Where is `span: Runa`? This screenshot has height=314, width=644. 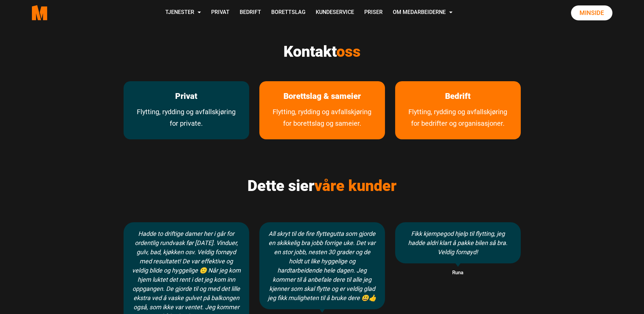 span: Runa is located at coordinates (458, 273).